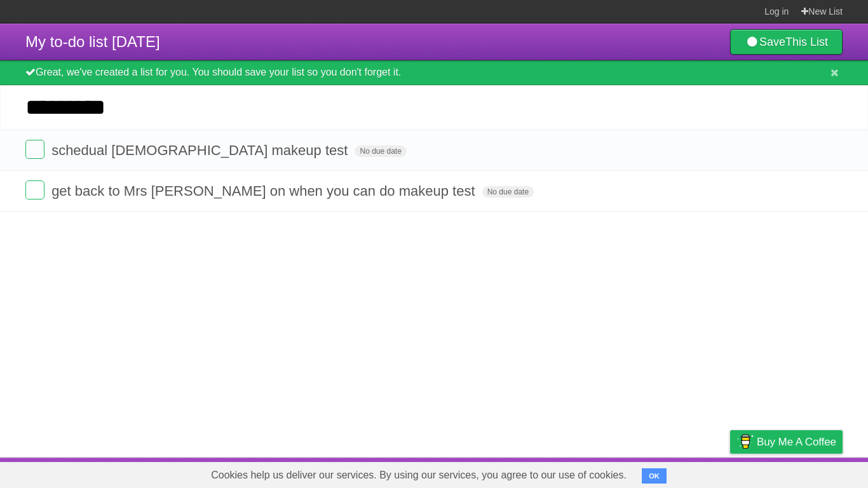 Image resolution: width=868 pixels, height=488 pixels. I want to click on span: Cookies help us deliver our services. By using our services, you agree to our use of cookies., so click(418, 475).